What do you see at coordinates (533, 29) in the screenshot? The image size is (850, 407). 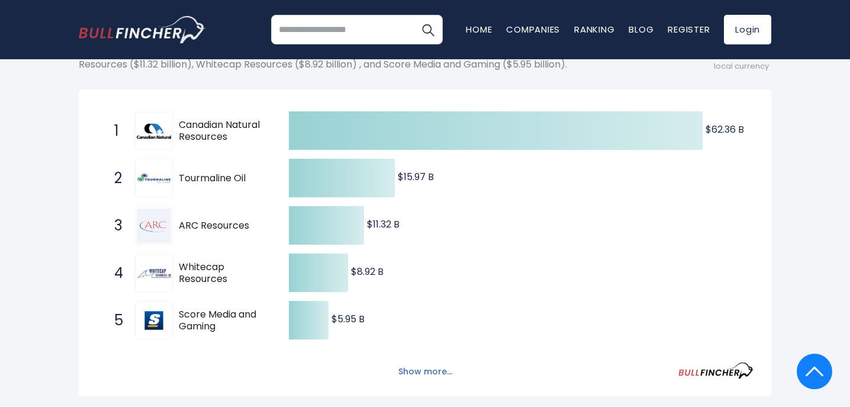 I see `a: Companies` at bounding box center [533, 29].